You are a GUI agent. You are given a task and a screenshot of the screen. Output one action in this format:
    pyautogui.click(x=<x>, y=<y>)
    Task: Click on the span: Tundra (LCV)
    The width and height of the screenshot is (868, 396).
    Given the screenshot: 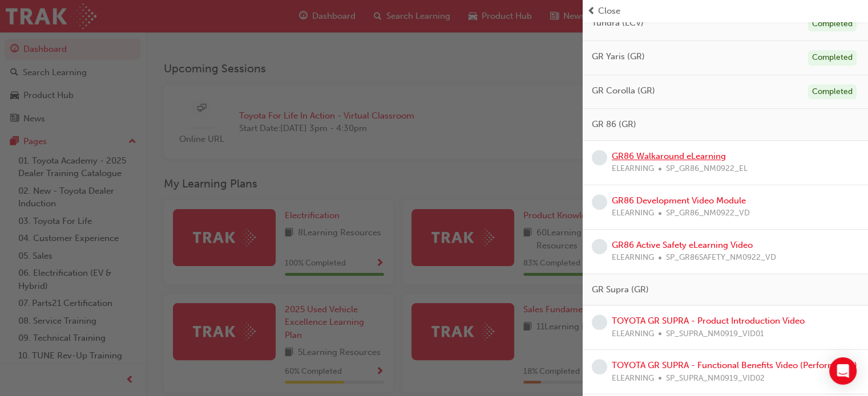 What is the action you would take?
    pyautogui.click(x=618, y=23)
    